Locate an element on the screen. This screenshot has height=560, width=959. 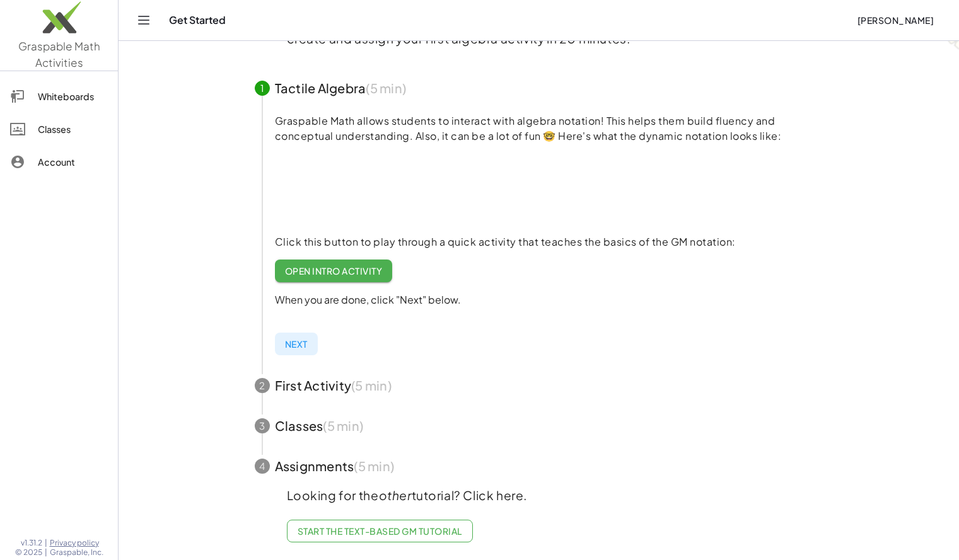
button: 3Classes(5 min) is located at coordinates (540, 426).